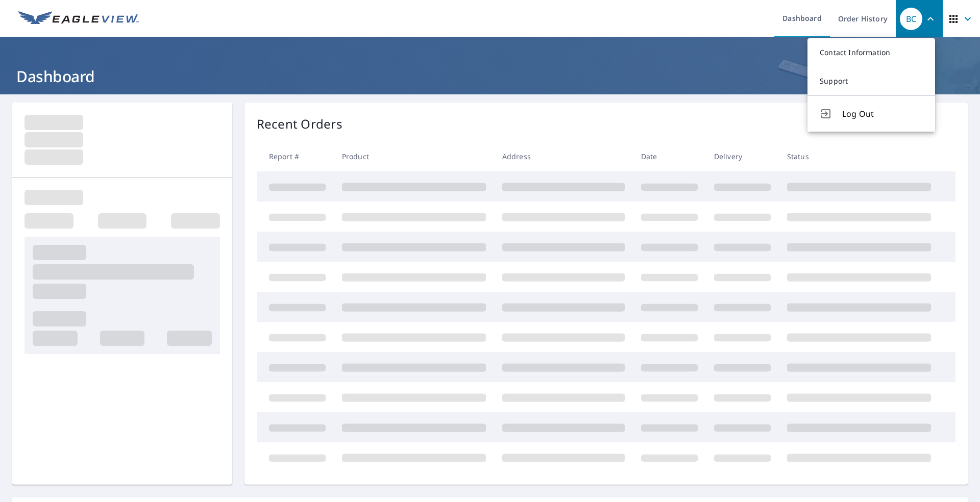 Image resolution: width=980 pixels, height=502 pixels. What do you see at coordinates (414, 156) in the screenshot?
I see `th: Product` at bounding box center [414, 156].